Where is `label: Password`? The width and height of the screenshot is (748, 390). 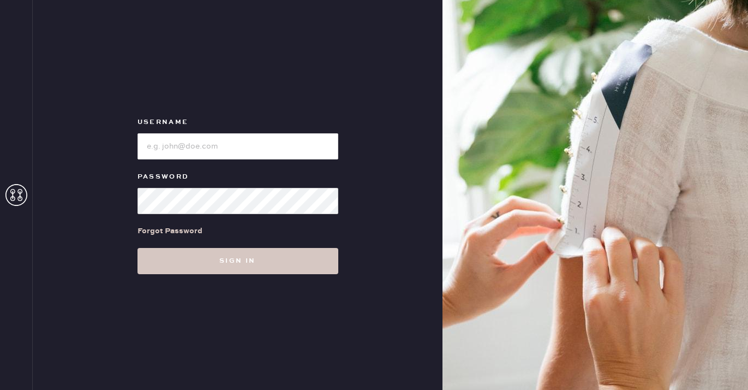
label: Password is located at coordinates (238, 177).